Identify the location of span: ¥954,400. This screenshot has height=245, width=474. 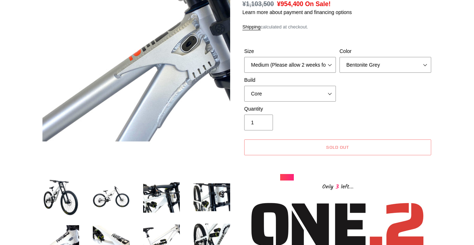
(290, 4).